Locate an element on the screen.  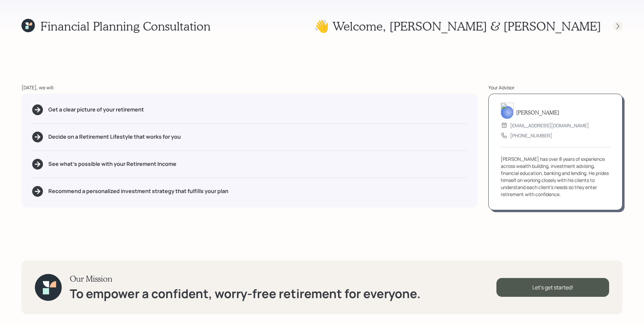
h5: See what's possible with your Retirement Income is located at coordinates (112, 164).